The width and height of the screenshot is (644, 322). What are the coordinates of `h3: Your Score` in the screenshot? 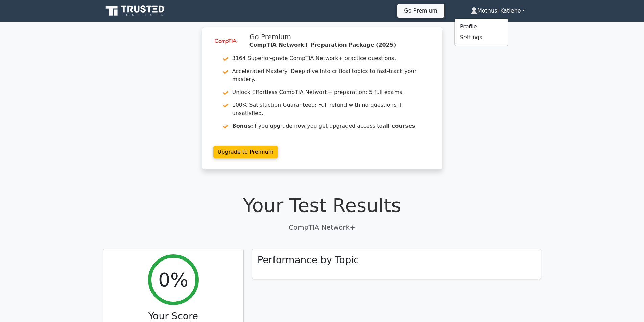 It's located at (173, 316).